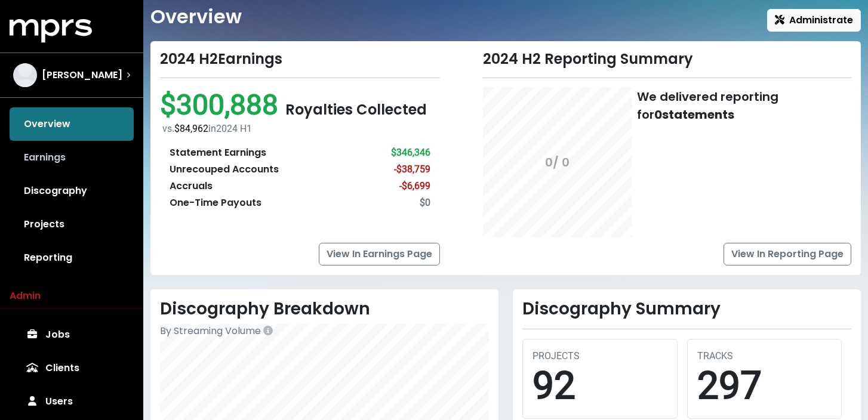 The height and width of the screenshot is (420, 868). What do you see at coordinates (72, 157) in the screenshot?
I see `a: Earnings` at bounding box center [72, 157].